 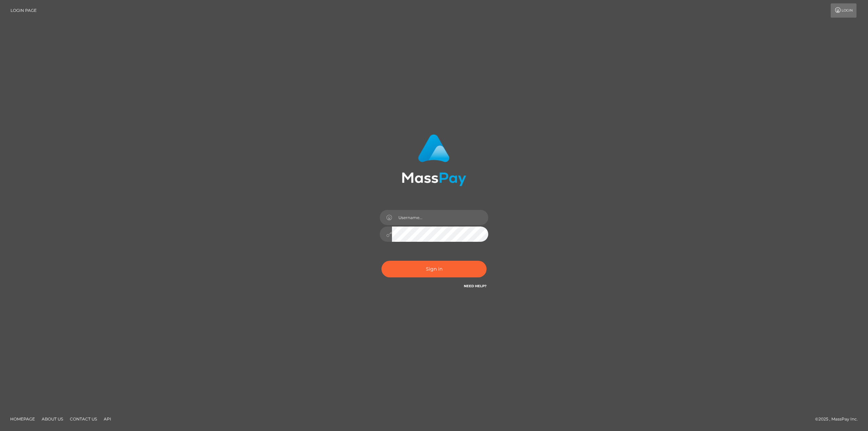 I want to click on a: Contact Us, so click(x=83, y=419).